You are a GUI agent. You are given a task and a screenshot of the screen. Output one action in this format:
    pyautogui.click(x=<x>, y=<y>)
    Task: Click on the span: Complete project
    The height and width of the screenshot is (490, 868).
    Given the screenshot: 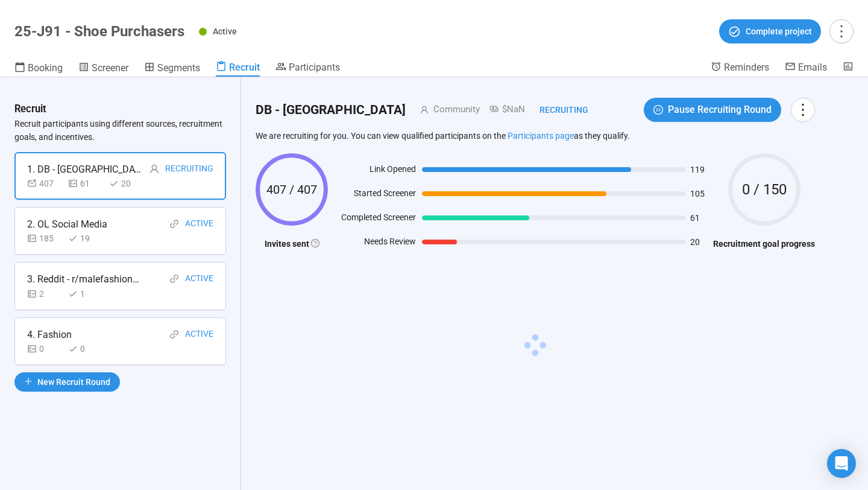 What is the action you would take?
    pyautogui.click(x=779, y=32)
    